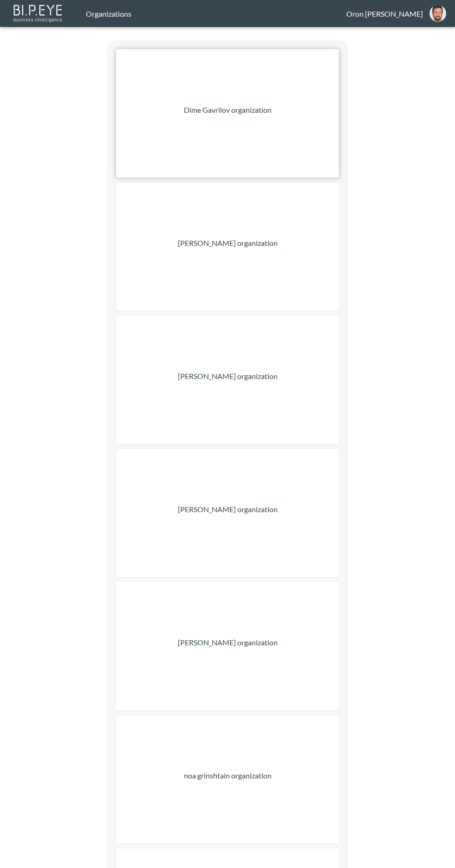 The height and width of the screenshot is (868, 455). Describe the element at coordinates (216, 13) in the screenshot. I see `div: Organizations` at that location.